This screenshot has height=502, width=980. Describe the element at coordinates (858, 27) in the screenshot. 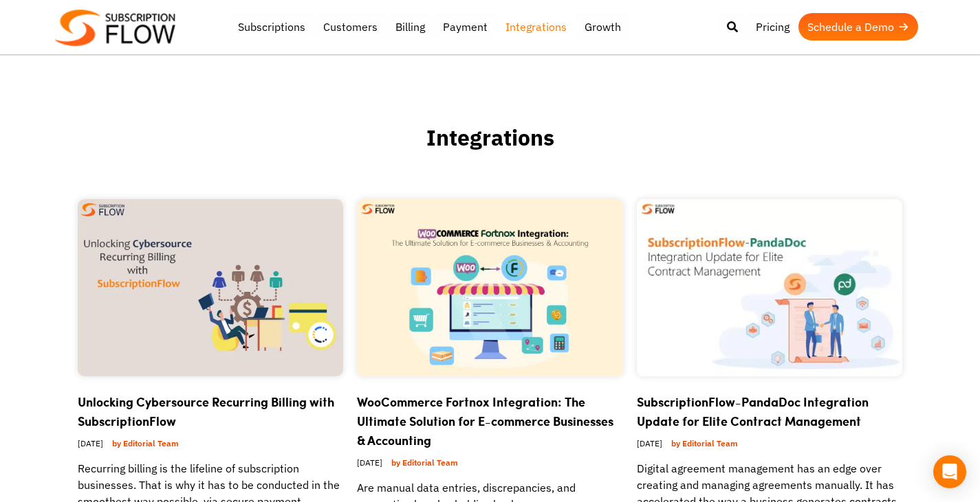

I see `a: Schedule a Demo` at that location.